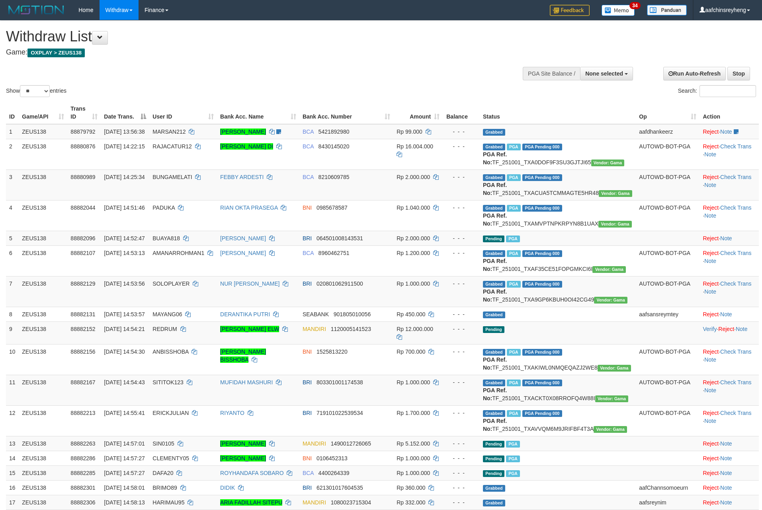 Image resolution: width=762 pixels, height=510 pixels. I want to click on td: 13, so click(12, 443).